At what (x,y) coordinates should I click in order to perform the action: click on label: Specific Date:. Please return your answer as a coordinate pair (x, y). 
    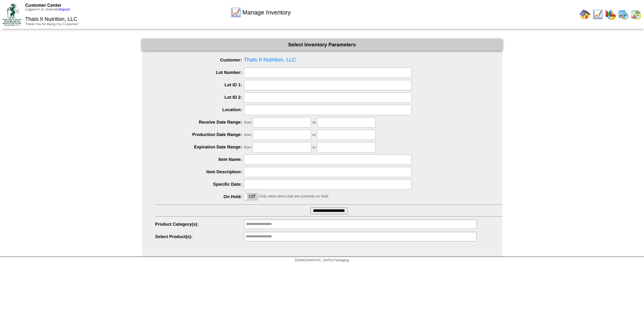
    Looking at the image, I should click on (200, 184).